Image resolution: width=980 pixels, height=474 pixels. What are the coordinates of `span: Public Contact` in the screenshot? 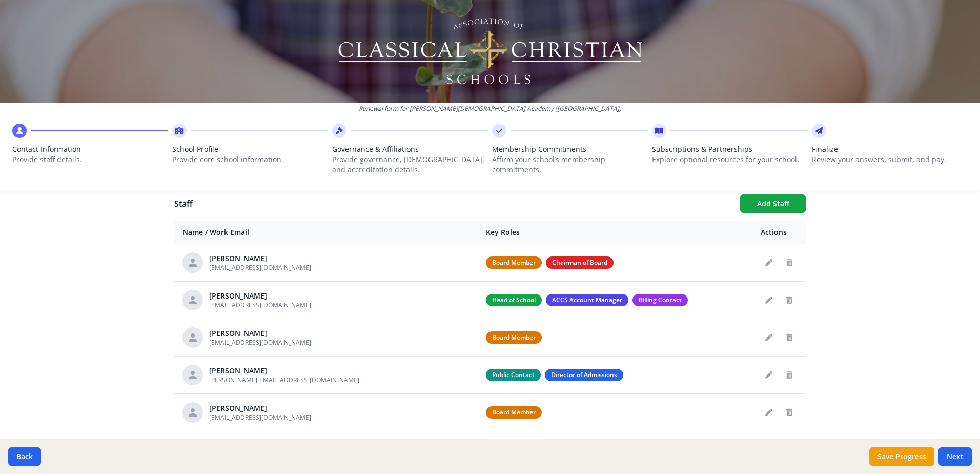 It's located at (513, 375).